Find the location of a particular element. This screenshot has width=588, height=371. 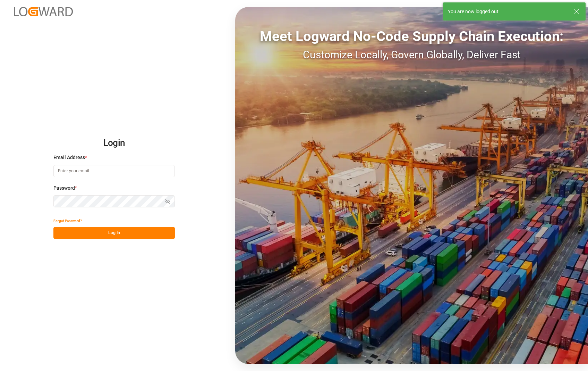

button: Forgot Password? is located at coordinates (68, 221).